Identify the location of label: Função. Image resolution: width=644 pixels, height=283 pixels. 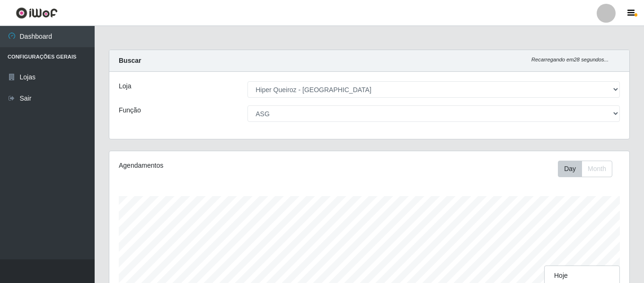
(130, 110).